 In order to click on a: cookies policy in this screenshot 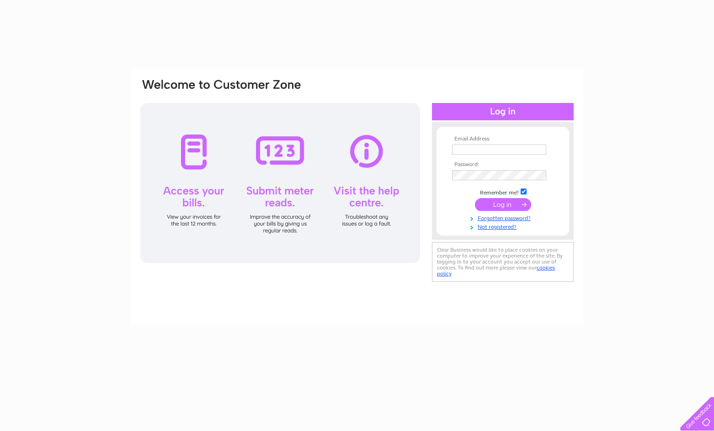, I will do `click(496, 270)`.